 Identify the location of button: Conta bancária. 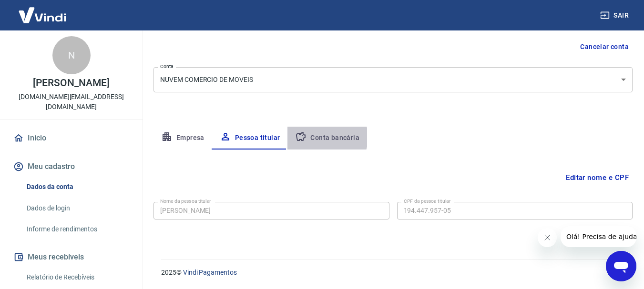
(327, 138).